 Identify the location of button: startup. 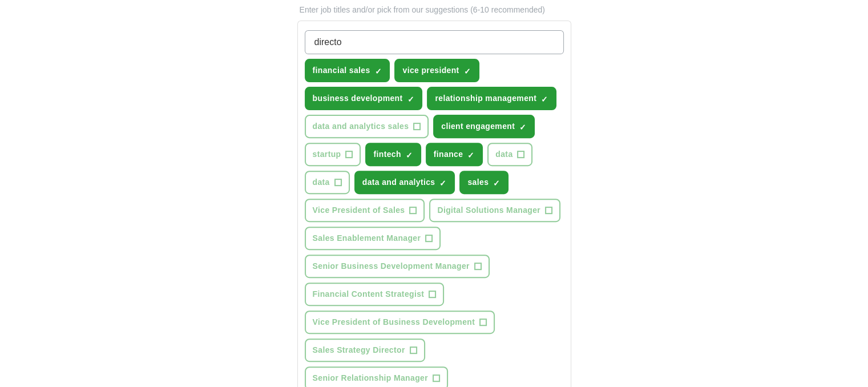
(333, 154).